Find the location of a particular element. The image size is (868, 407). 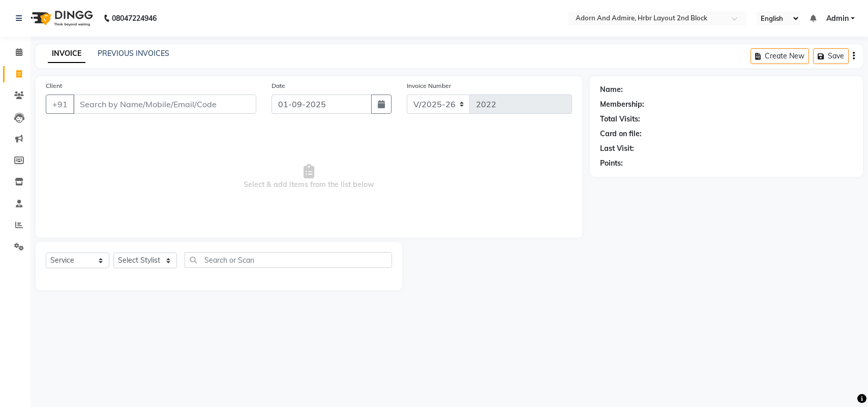

input: Search or Scan is located at coordinates (288, 260).